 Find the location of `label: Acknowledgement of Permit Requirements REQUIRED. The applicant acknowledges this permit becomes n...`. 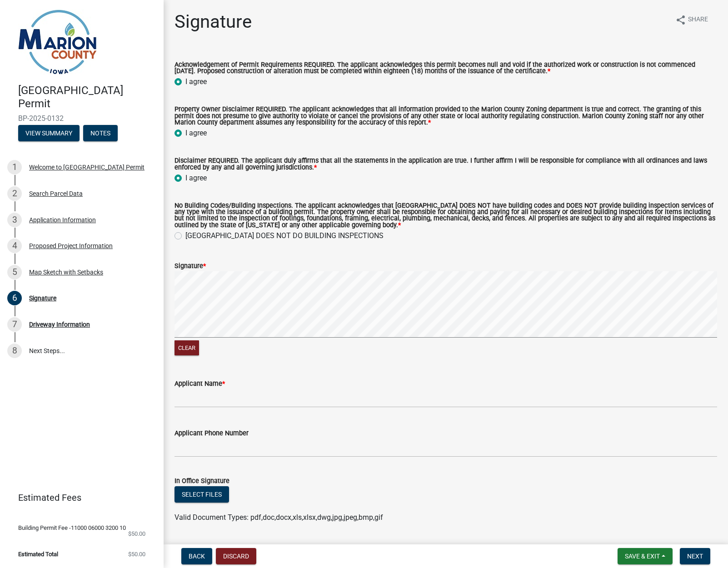

label: Acknowledgement of Permit Requirements REQUIRED. The applicant acknowledges this permit becomes n... is located at coordinates (446, 68).